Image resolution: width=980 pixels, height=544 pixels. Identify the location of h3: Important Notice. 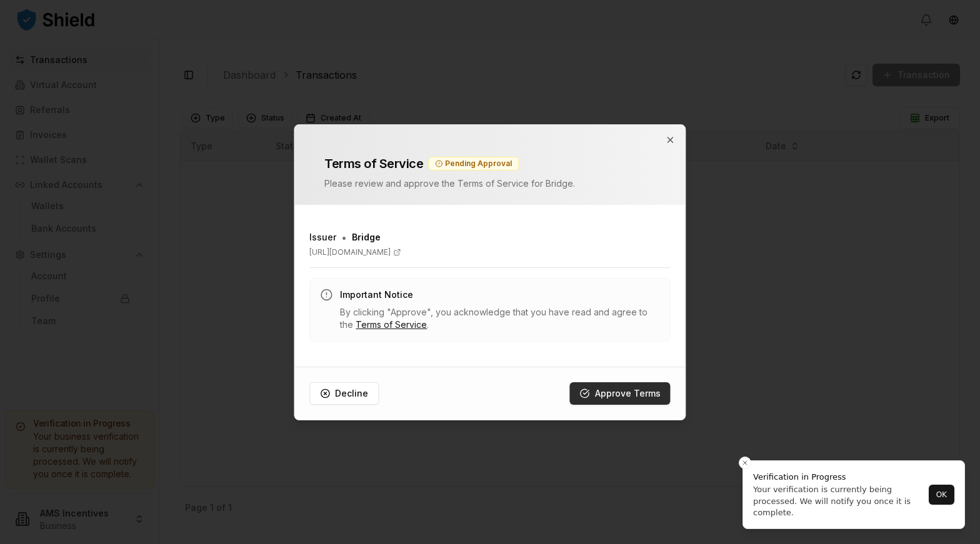
(500, 295).